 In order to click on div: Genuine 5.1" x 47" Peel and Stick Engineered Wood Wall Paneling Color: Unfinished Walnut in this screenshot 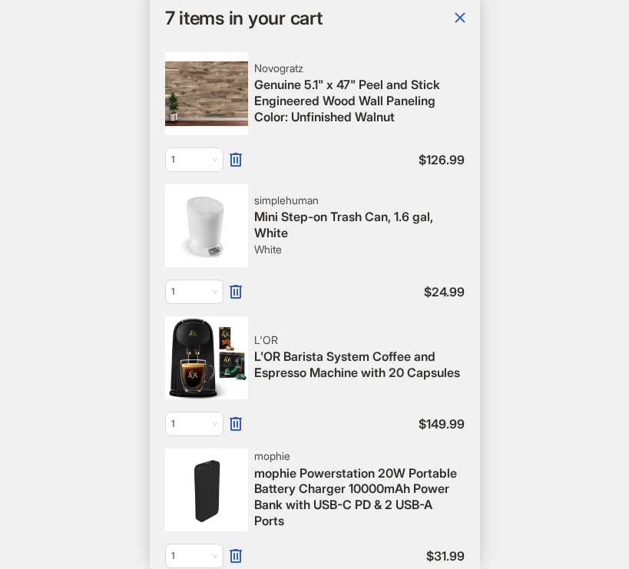, I will do `click(359, 101)`.